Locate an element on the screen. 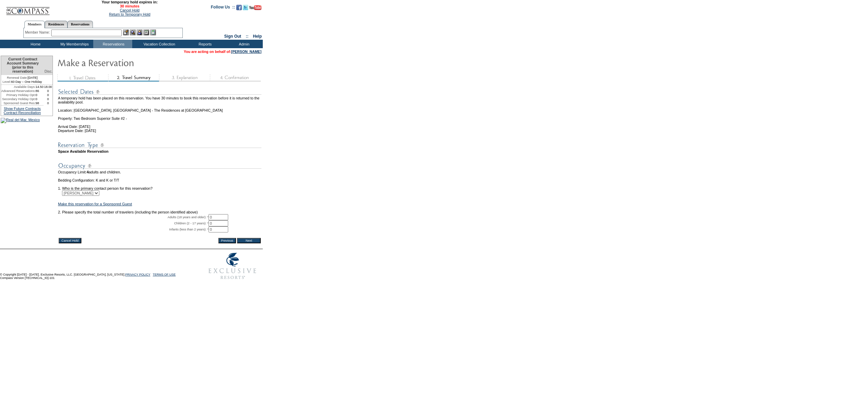  td: 98 is located at coordinates (39, 103).